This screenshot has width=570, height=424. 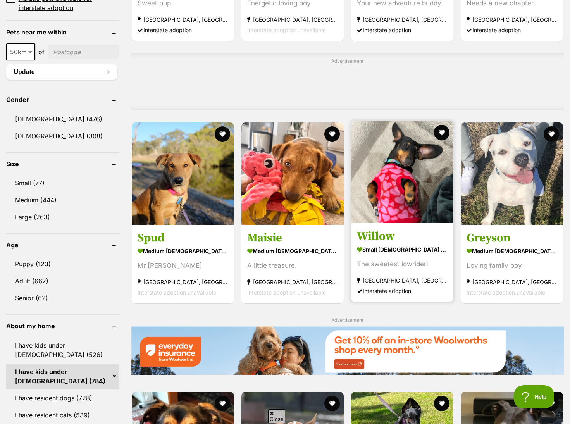 I want to click on img: Greyson - Staffordshire Bull Terrier Dog, so click(x=512, y=174).